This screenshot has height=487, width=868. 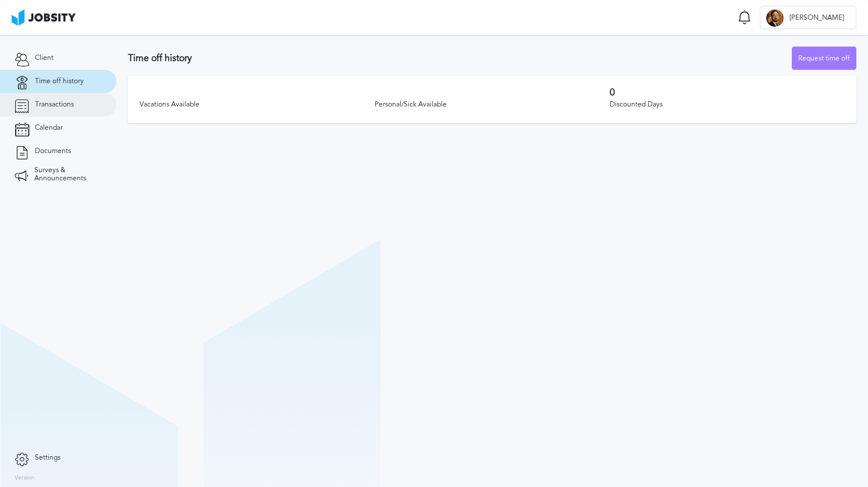 What do you see at coordinates (59, 81) in the screenshot?
I see `span: Time off history` at bounding box center [59, 81].